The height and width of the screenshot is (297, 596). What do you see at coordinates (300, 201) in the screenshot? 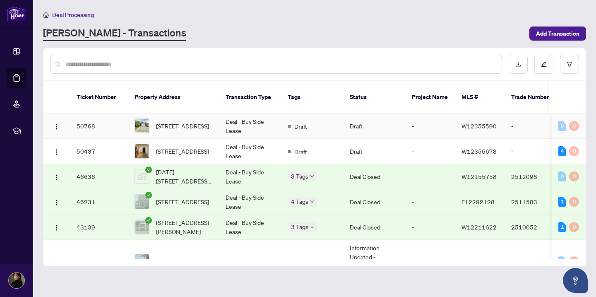
I see `span: 4 Tags` at bounding box center [300, 201].